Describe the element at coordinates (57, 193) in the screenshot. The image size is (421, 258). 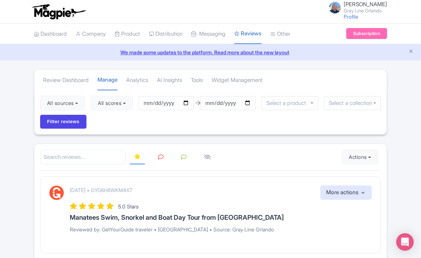
I see `img: GetYourGuide Logo` at that location.